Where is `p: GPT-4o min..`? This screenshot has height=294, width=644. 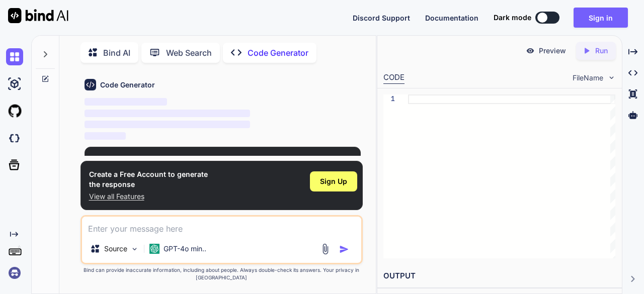
p: GPT-4o min.. is located at coordinates (184, 249).